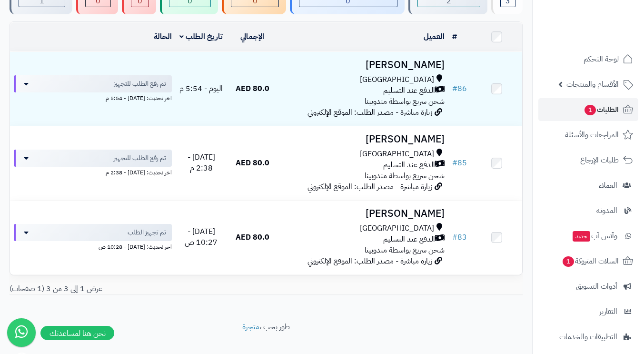  What do you see at coordinates (595, 236) in the screenshot?
I see `span: وآتس آب` at bounding box center [595, 236].